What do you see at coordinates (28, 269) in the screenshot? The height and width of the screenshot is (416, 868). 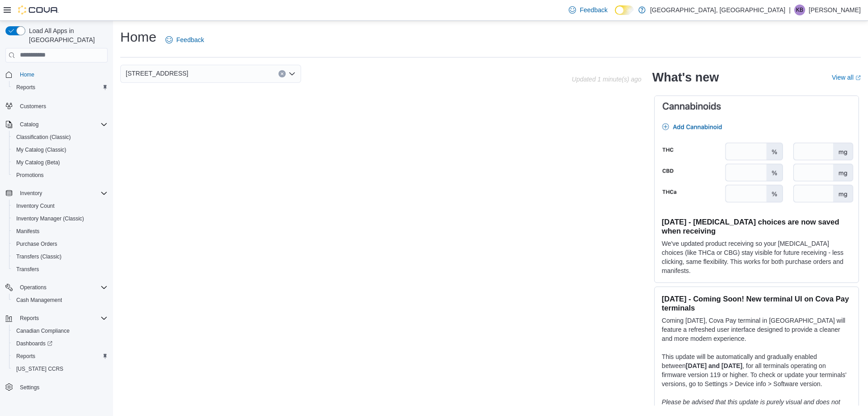 I see `a: Transfers` at bounding box center [28, 269].